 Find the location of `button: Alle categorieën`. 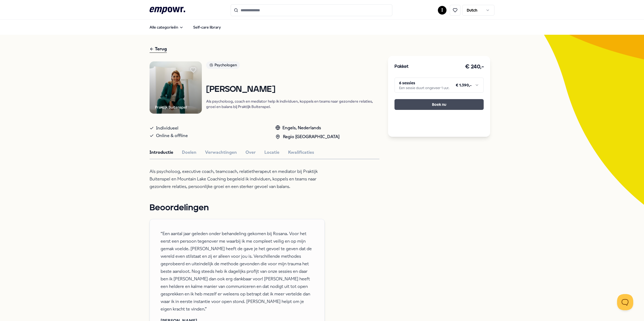

button: Alle categorieën is located at coordinates (167, 27).